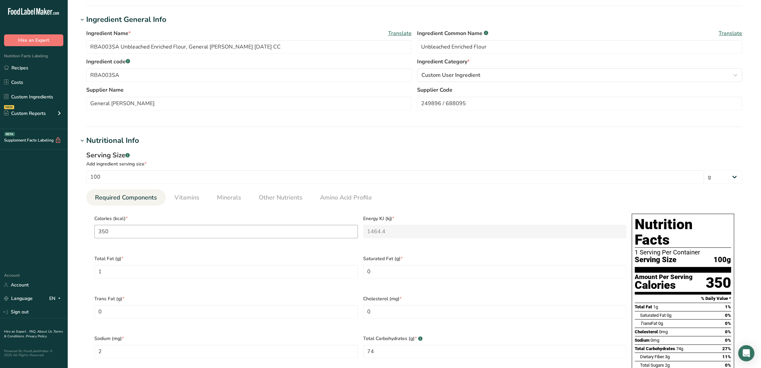 Image resolution: width=761 pixels, height=368 pixels. What do you see at coordinates (642, 340) in the screenshot?
I see `span: Sodium` at bounding box center [642, 340].